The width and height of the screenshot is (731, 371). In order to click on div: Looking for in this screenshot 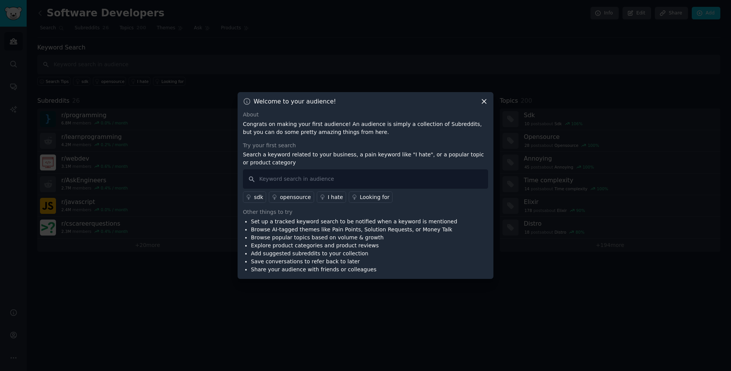, I will do `click(375, 197)`.